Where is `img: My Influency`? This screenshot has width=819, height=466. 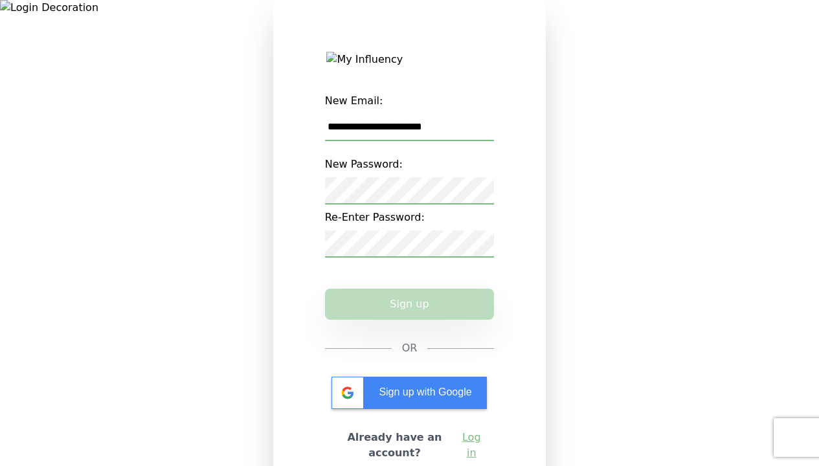 img: My Influency is located at coordinates (409, 60).